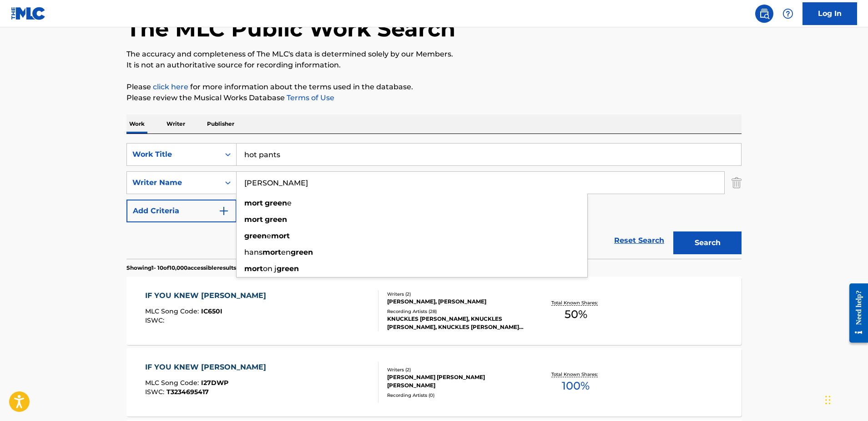  I want to click on span: en, so click(286, 252).